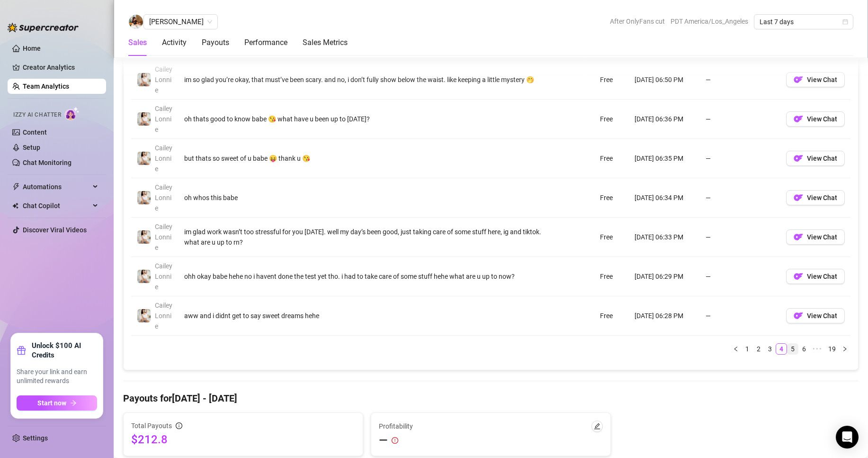 Image resolution: width=868 pixels, height=458 pixels. I want to click on span: Last 7 days, so click(804, 22).